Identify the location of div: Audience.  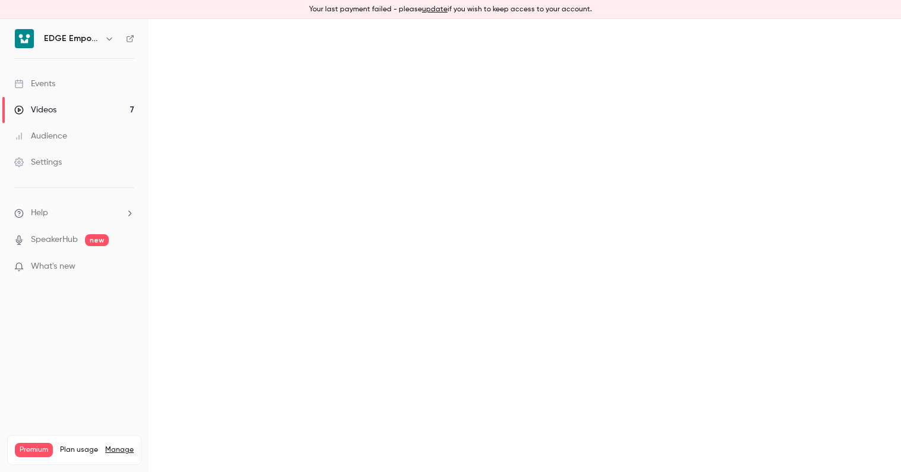
(40, 136).